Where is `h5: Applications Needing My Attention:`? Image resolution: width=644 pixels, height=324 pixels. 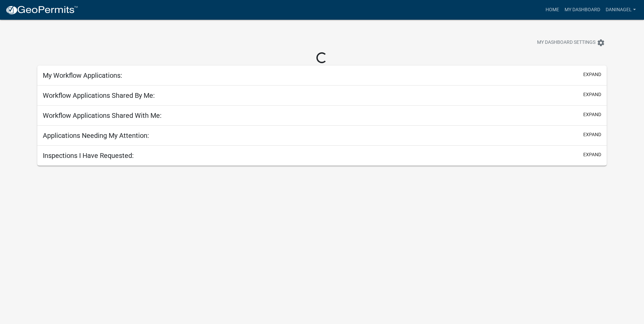
h5: Applications Needing My Attention: is located at coordinates (96, 135).